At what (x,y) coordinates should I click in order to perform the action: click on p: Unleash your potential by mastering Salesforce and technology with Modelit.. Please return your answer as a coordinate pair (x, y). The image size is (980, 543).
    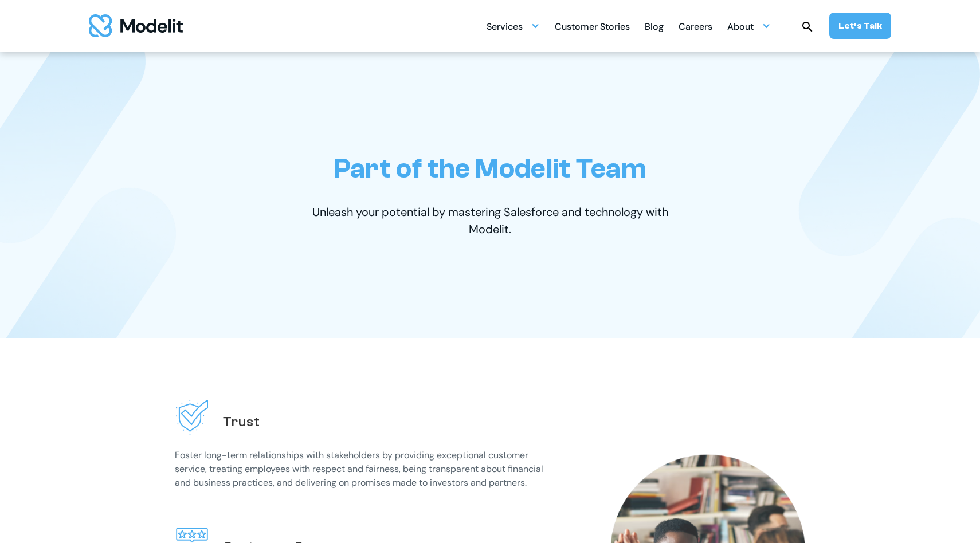
    Looking at the image, I should click on (490, 220).